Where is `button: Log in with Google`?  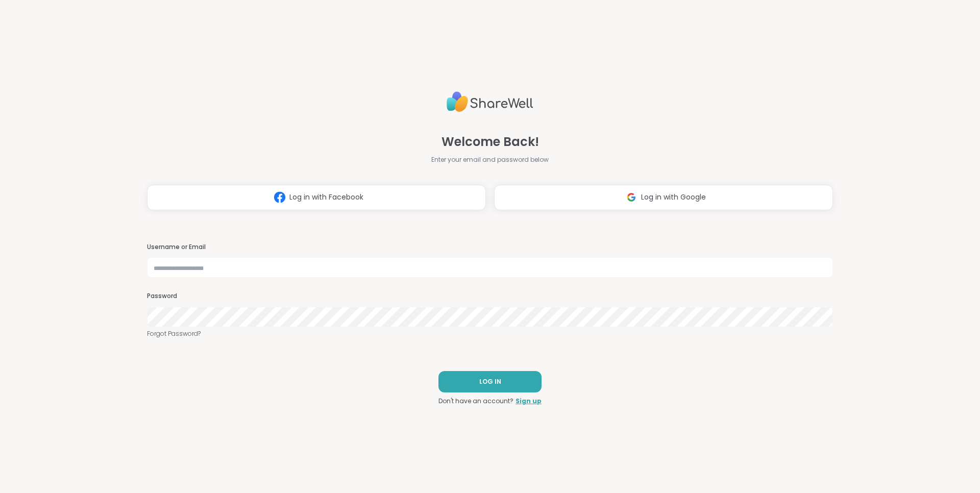
button: Log in with Google is located at coordinates (664, 197).